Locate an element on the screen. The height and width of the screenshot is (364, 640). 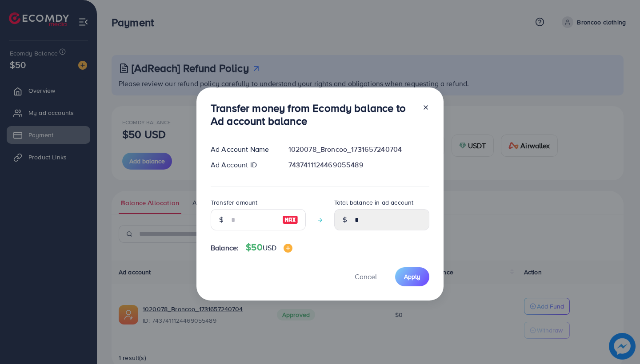
div: 1020078_Broncoo_1731657240704 is located at coordinates (359, 150).